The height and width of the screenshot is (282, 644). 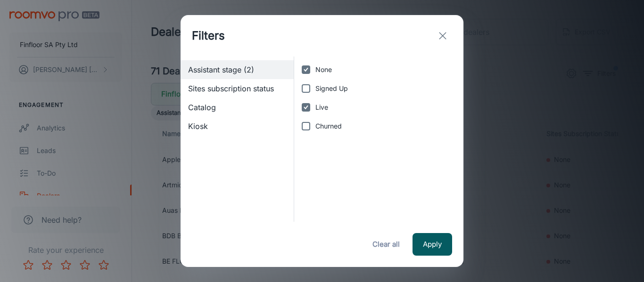 I want to click on span: Live, so click(x=321, y=107).